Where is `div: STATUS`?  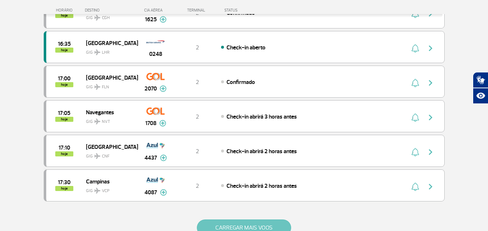
div: STATUS is located at coordinates (250, 10).